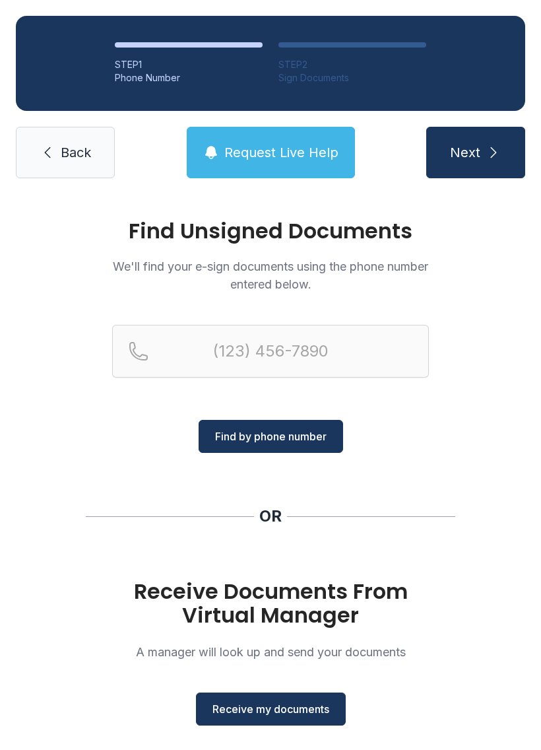 This screenshot has width=541, height=750. I want to click on div: Sign Documents, so click(353, 78).